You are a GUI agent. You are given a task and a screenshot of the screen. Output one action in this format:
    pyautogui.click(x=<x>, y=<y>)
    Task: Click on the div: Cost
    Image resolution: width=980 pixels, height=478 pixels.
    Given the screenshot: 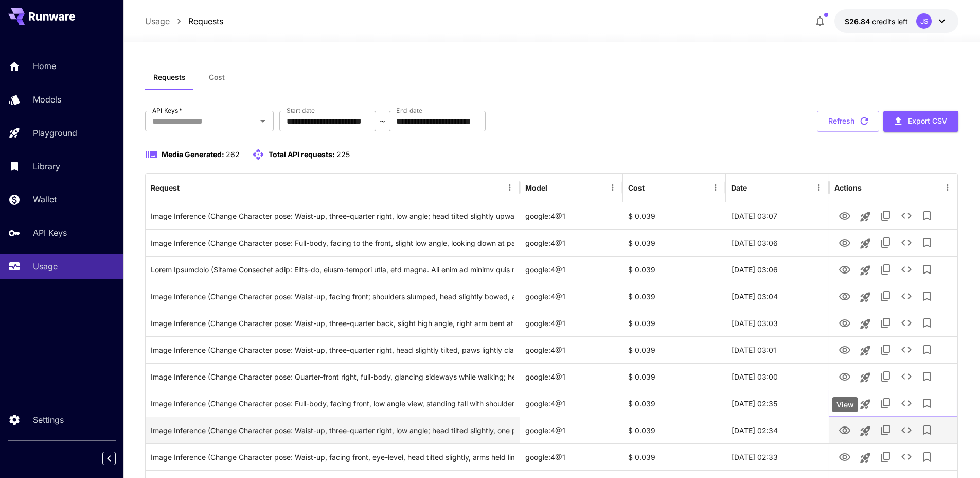 What is the action you would take?
    pyautogui.click(x=636, y=187)
    